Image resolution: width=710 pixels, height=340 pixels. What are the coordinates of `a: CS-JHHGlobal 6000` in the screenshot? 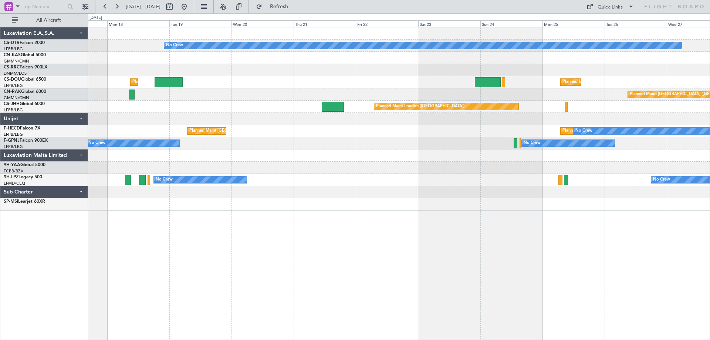 It's located at (24, 104).